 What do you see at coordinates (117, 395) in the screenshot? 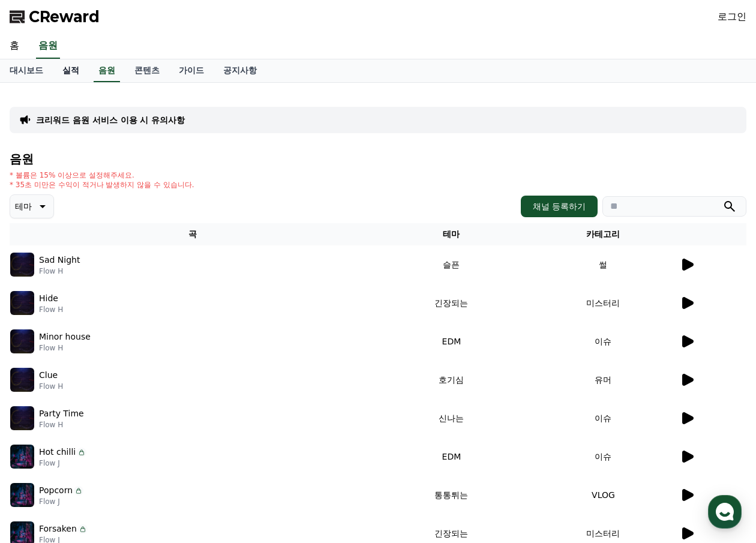
I see `a: 대화` at bounding box center [117, 395].